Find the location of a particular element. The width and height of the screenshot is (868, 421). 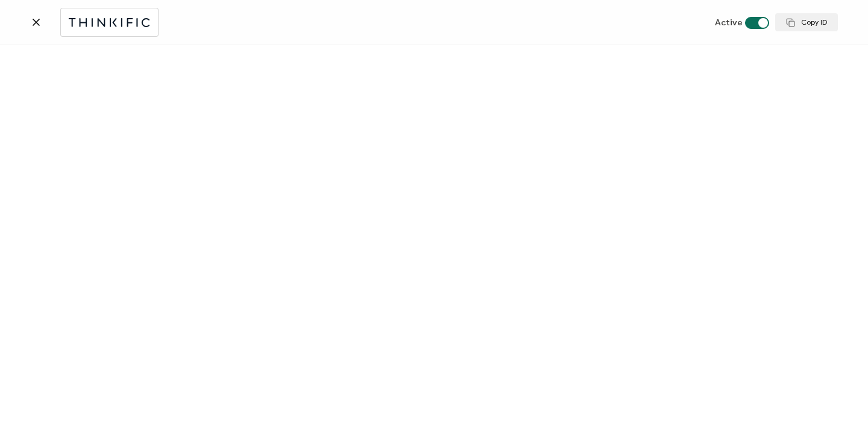

img: thinkific.svg is located at coordinates (109, 23).